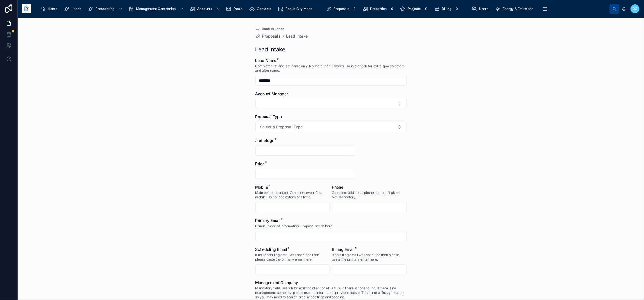 This screenshot has height=300, width=644. Describe the element at coordinates (297, 36) in the screenshot. I see `a: Lead Intake` at that location.